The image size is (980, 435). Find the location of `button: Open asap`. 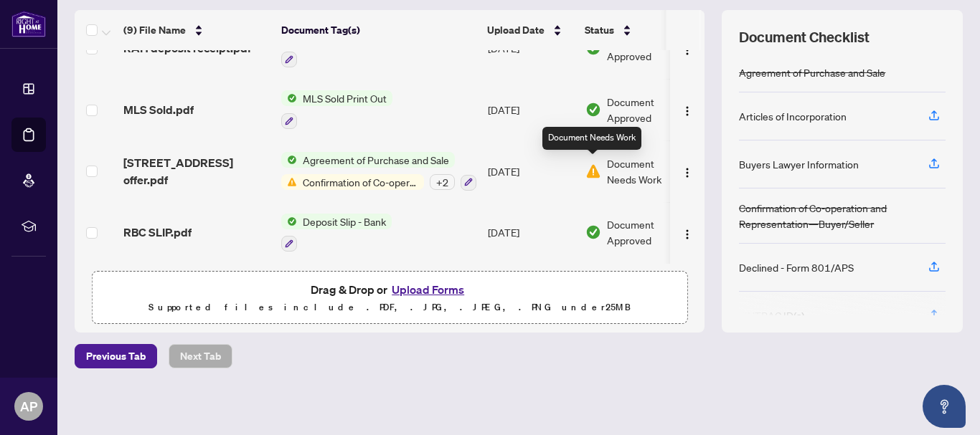

button: Open asap is located at coordinates (944, 406).